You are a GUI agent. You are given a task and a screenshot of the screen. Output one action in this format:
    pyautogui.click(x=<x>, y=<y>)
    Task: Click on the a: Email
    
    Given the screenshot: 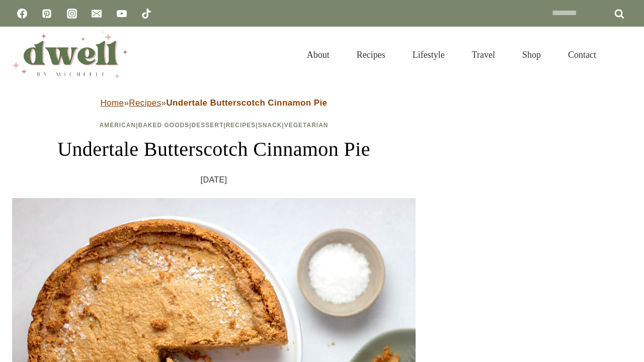 What is the action you would take?
    pyautogui.click(x=97, y=14)
    